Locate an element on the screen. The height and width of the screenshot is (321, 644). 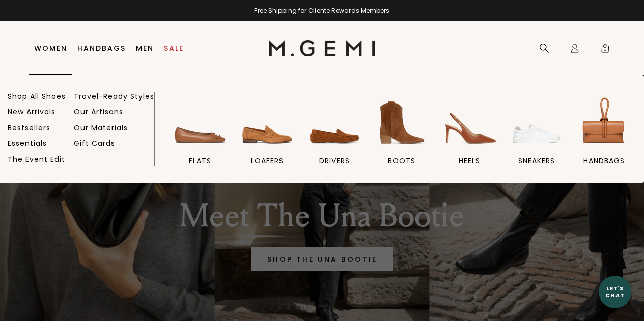
span: sneakers is located at coordinates (537, 161).